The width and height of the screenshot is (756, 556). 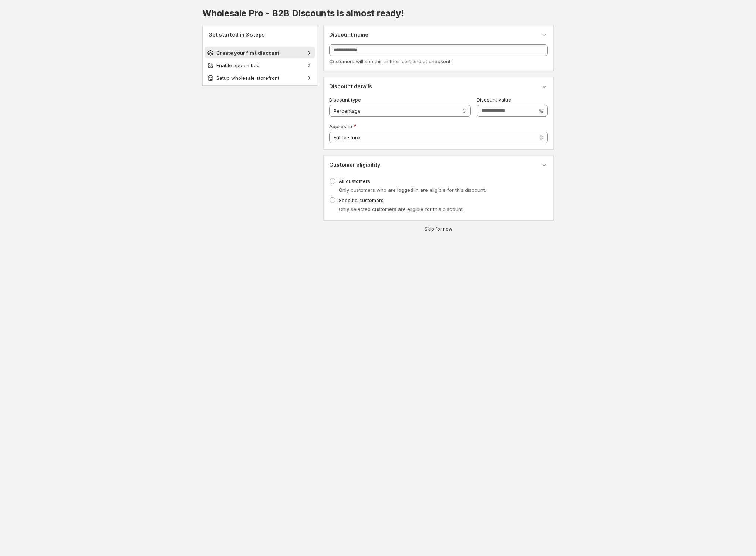 I want to click on h2: Get started in 3 steps, so click(x=260, y=35).